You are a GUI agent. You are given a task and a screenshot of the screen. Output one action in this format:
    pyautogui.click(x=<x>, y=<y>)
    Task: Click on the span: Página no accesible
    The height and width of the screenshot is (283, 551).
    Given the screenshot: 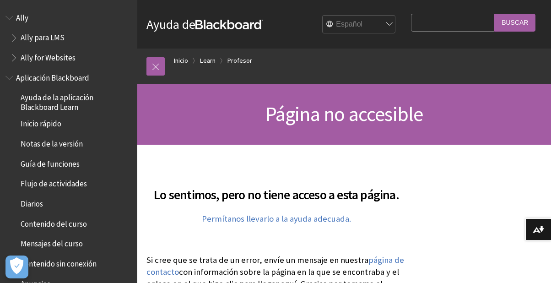 What is the action you would take?
    pyautogui.click(x=344, y=113)
    